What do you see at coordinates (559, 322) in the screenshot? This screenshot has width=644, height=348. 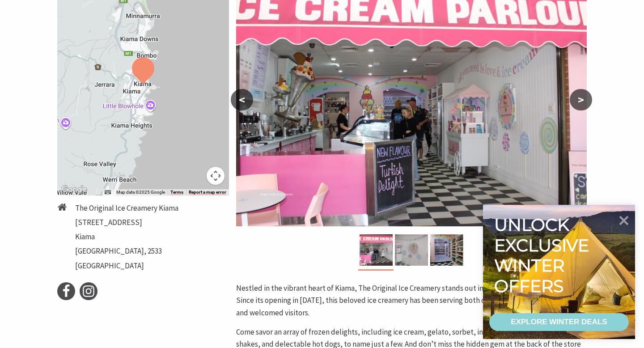 I see `a: EXPLORE WINTER DEALS` at bounding box center [559, 322].